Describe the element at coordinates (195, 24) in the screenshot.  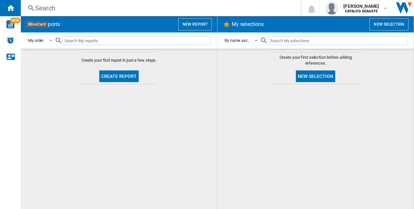
I see `button: New report` at that location.